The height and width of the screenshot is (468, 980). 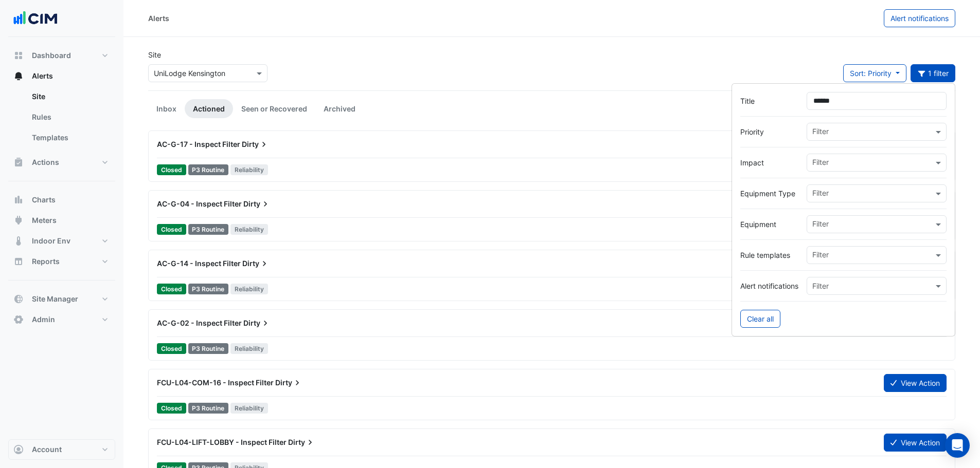 What do you see at coordinates (46, 163) in the screenshot?
I see `span: Actions` at bounding box center [46, 163].